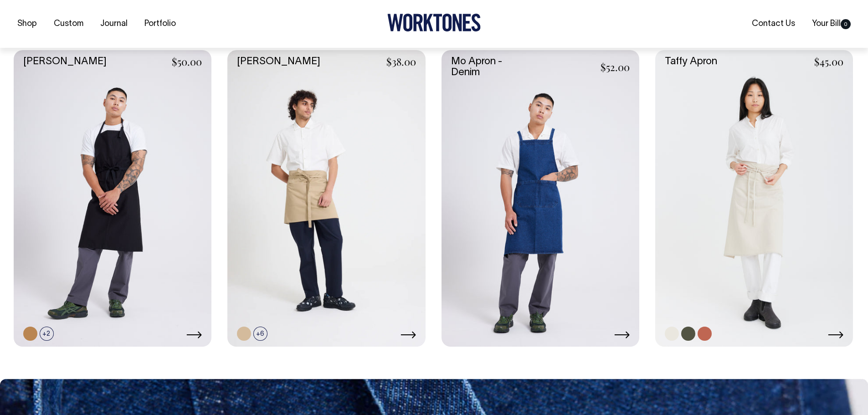 The width and height of the screenshot is (868, 415). I want to click on a: Portfolio, so click(160, 24).